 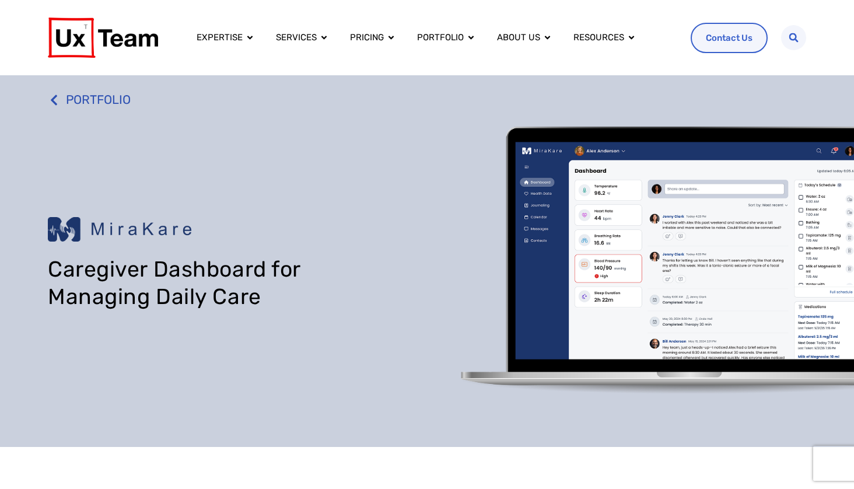 I want to click on a: About us, so click(x=518, y=37).